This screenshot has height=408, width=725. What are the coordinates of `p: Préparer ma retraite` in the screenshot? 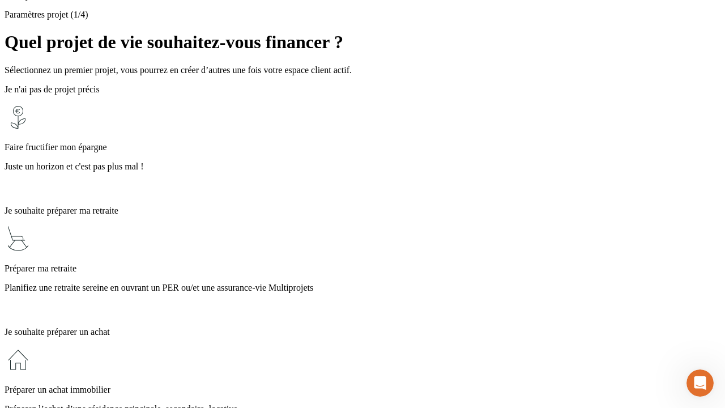 It's located at (362, 268).